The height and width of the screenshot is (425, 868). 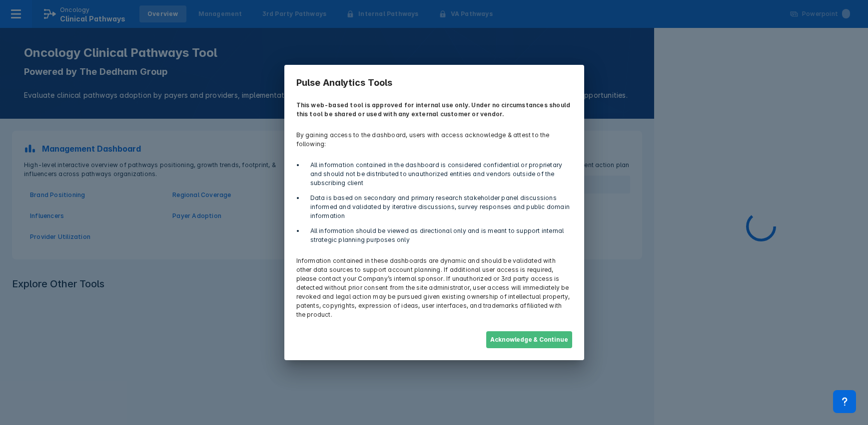 What do you see at coordinates (845, 402) in the screenshot?
I see `div: Contact Support` at bounding box center [845, 402].